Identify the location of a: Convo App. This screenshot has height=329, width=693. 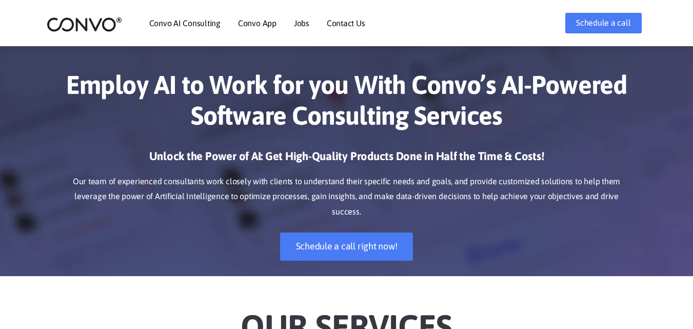
(257, 23).